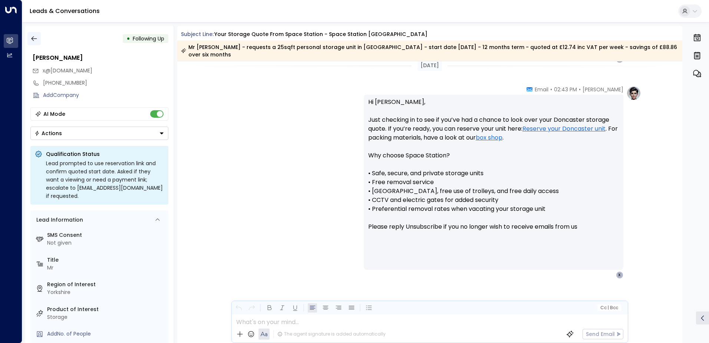 The height and width of the screenshot is (343, 709). What do you see at coordinates (68, 70) in the screenshot?
I see `span: x@x.com` at bounding box center [68, 70].